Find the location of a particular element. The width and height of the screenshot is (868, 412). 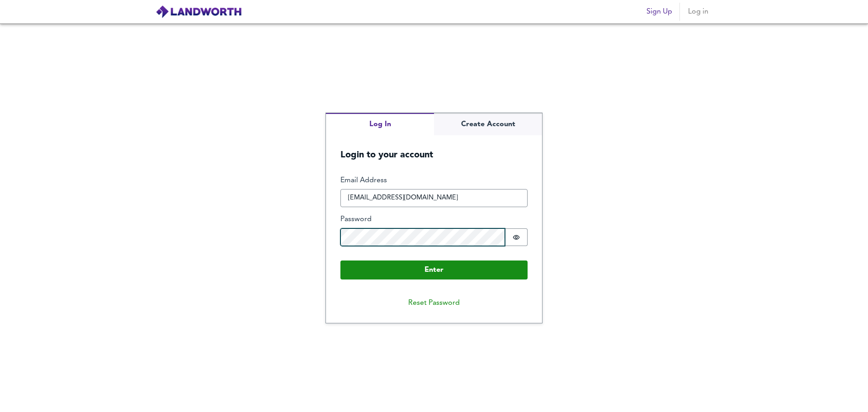

button: Show password is located at coordinates (516, 238).